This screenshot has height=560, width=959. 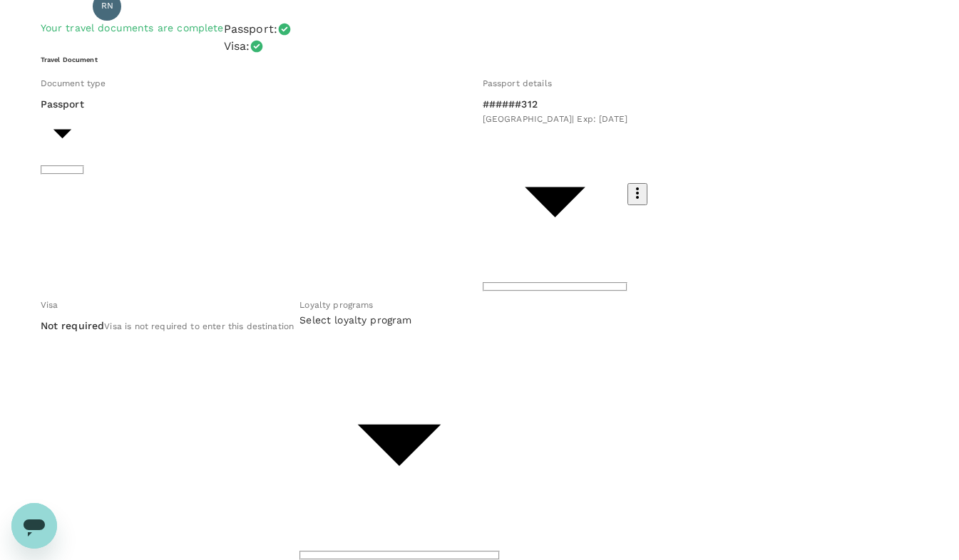 I want to click on span: Visa is not required to enter this destination, so click(x=199, y=326).